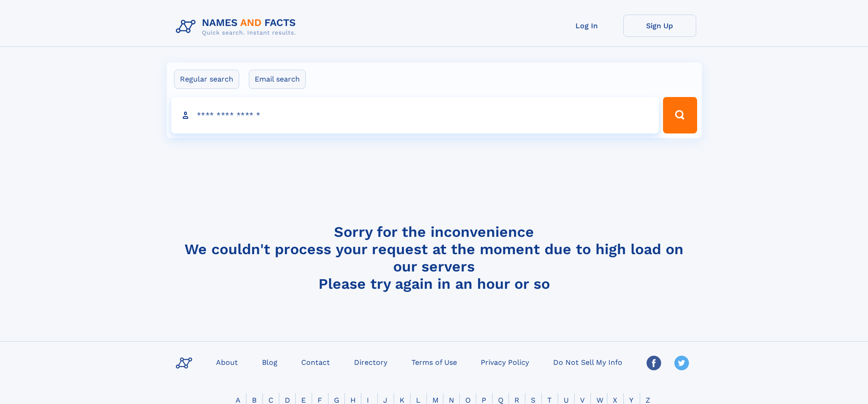 Image resolution: width=868 pixels, height=404 pixels. Describe the element at coordinates (277, 80) in the screenshot. I see `label: Email search` at that location.